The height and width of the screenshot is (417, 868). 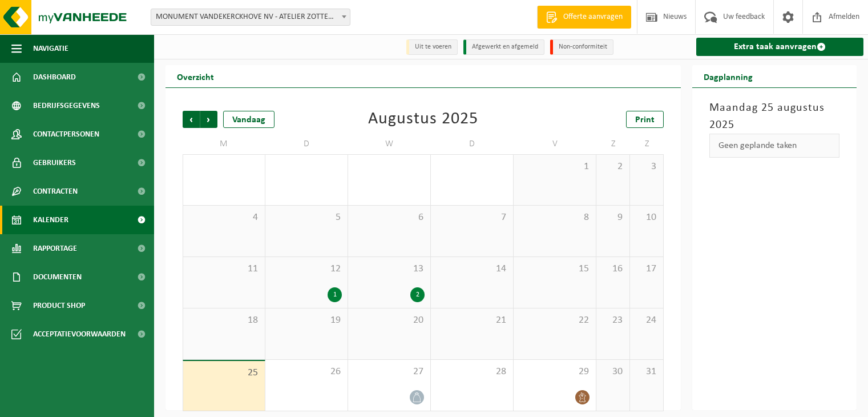 What do you see at coordinates (51, 220) in the screenshot?
I see `span: Kalender` at bounding box center [51, 220].